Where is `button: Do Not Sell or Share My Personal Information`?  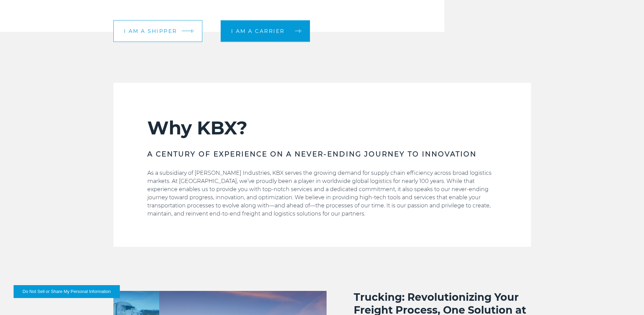
button: Do Not Sell or Share My Personal Information is located at coordinates (67, 291).